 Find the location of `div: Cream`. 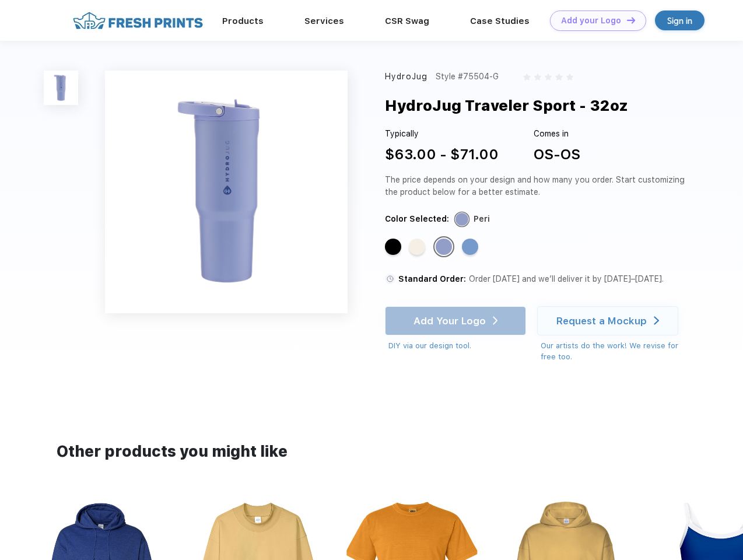

div: Cream is located at coordinates (417, 247).